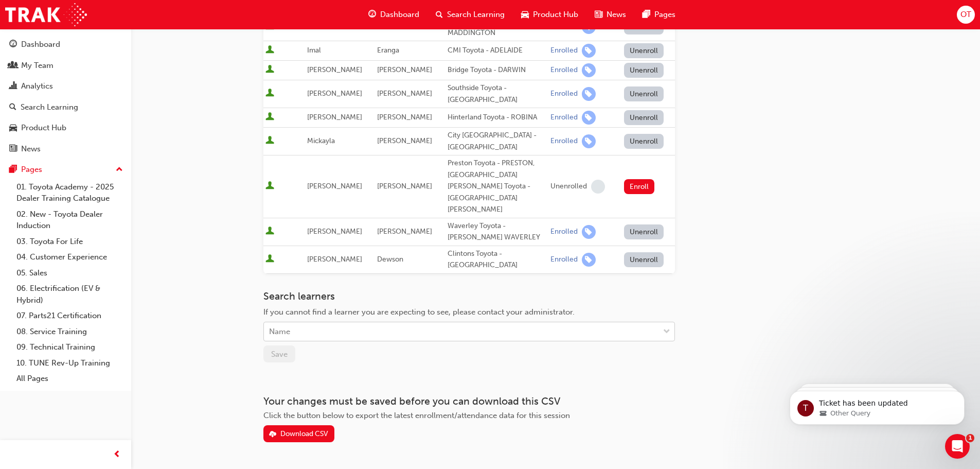 The width and height of the screenshot is (980, 469). Describe the element at coordinates (103, 224) in the screenshot. I see `strong: Waiting on you` at that location.